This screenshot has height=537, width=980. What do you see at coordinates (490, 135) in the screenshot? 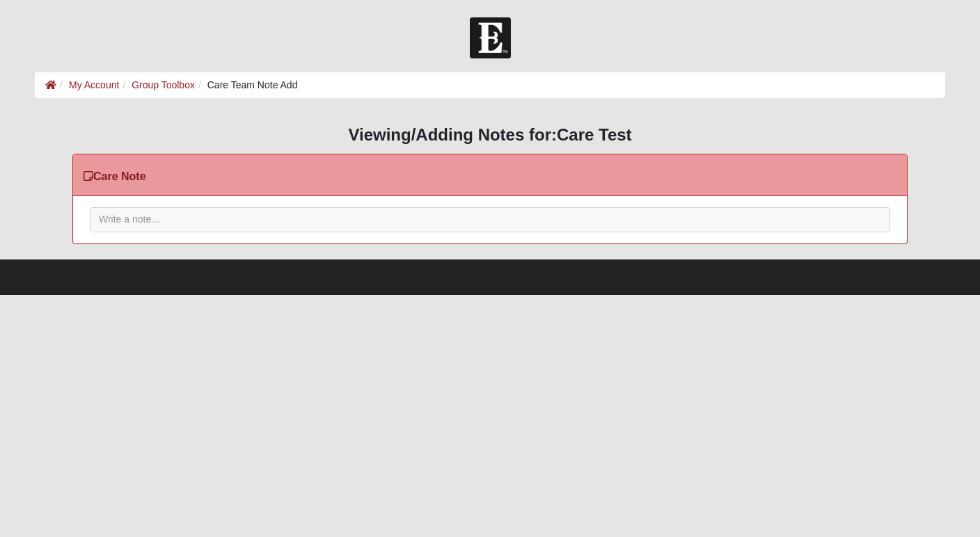
I see `h3: Viewing/Adding Notes for:` at bounding box center [490, 135].